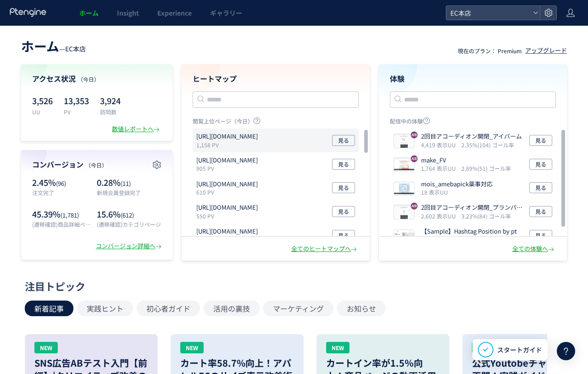 Image resolution: width=588 pixels, height=374 pixels. What do you see at coordinates (168, 309) in the screenshot?
I see `button: 初心者ガイド` at bounding box center [168, 309].